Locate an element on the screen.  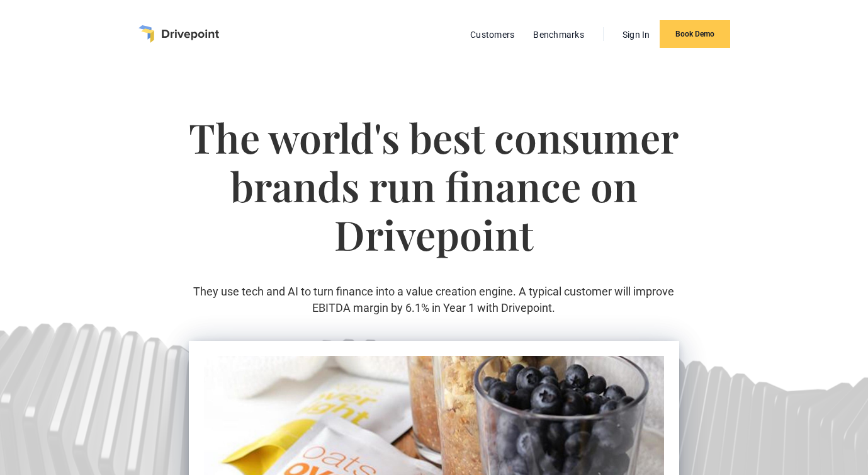
a: Sign In is located at coordinates (637, 35).